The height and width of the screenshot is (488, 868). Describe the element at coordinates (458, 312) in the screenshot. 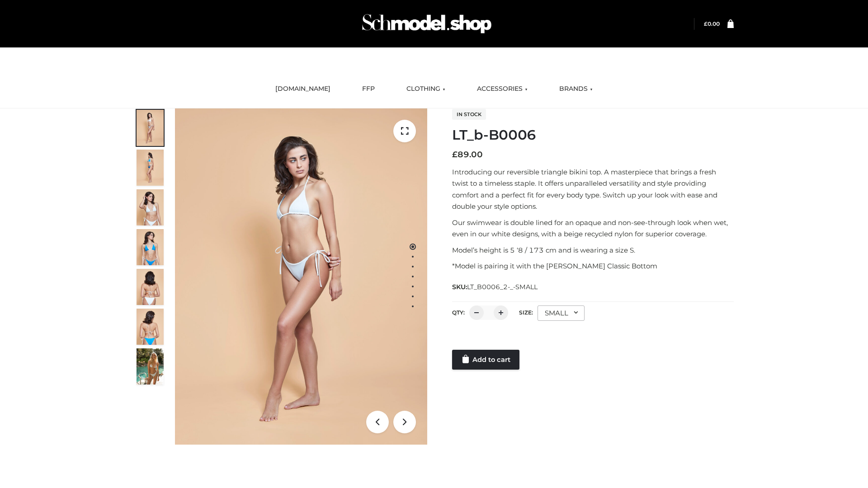

I see `label: QTY:` at that location.